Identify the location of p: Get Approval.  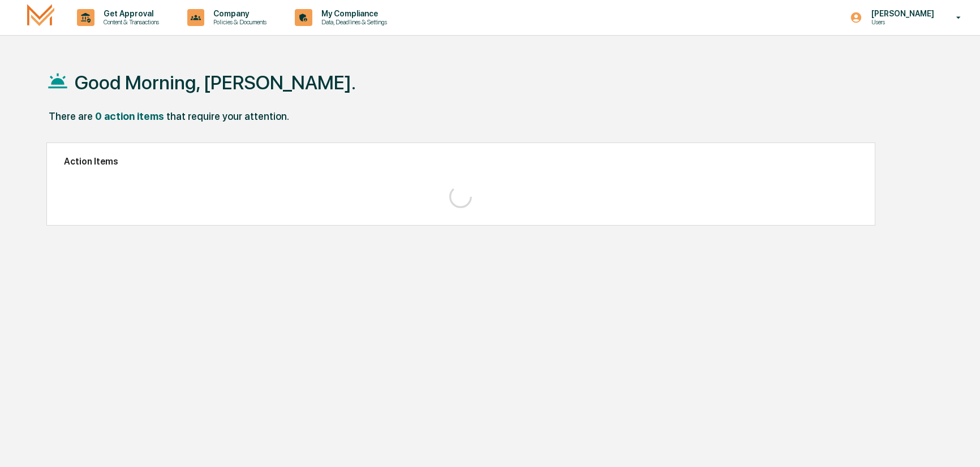
(129, 13).